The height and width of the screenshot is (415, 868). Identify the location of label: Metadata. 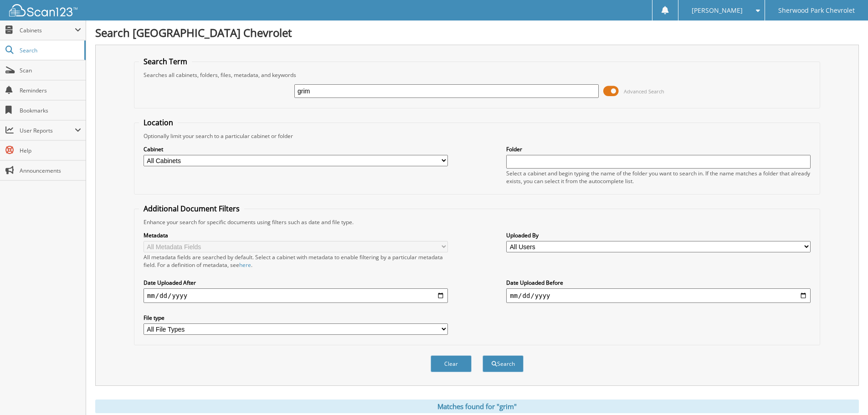
(296, 235).